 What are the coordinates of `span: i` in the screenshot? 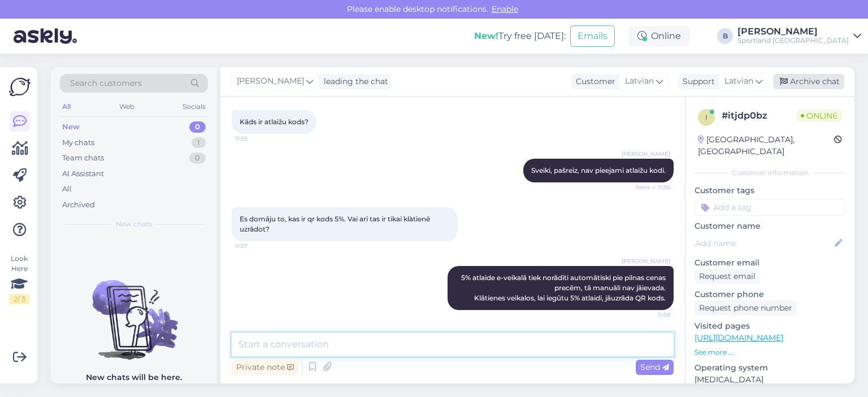 It's located at (706, 117).